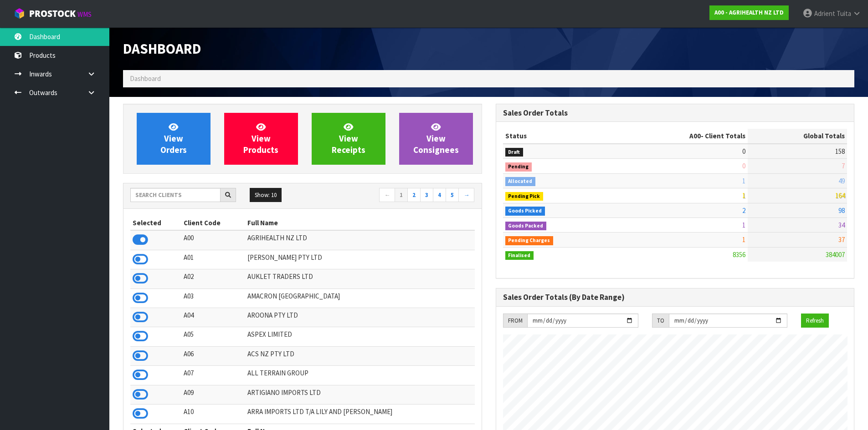 The height and width of the screenshot is (430, 868). I want to click on span: 8356, so click(739, 254).